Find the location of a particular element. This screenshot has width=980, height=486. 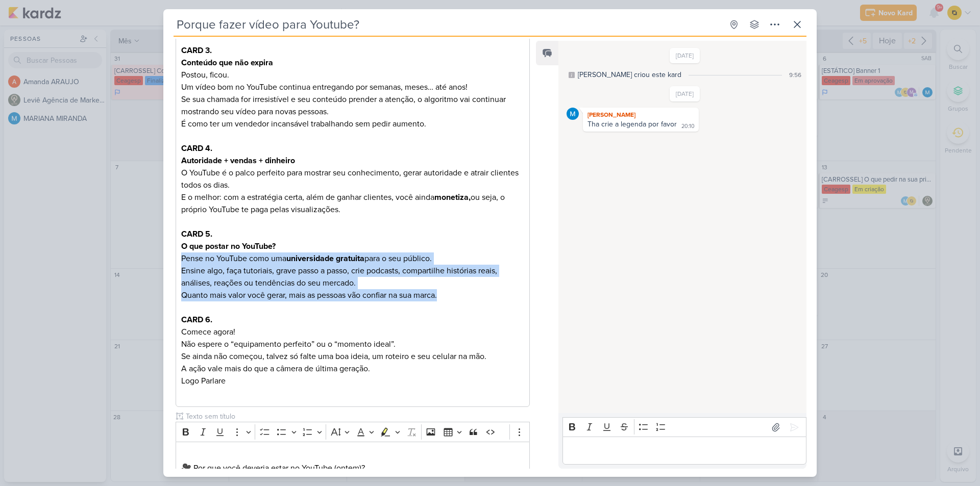

strong: CARD 4. is located at coordinates (197, 149).